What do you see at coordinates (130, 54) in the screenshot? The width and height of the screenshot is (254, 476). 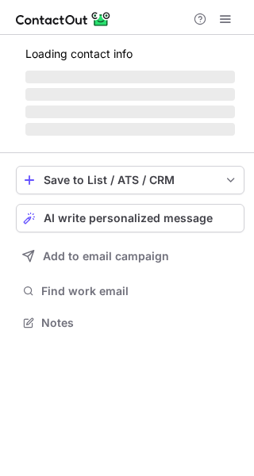 I see `p: Loading contact info` at bounding box center [130, 54].